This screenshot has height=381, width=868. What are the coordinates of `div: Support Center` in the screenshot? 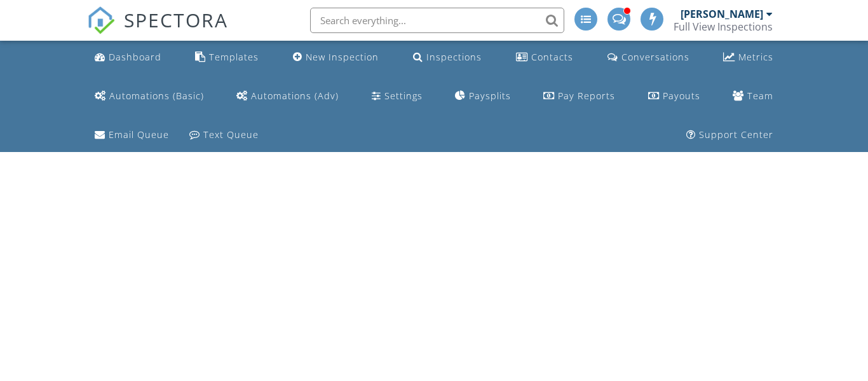 It's located at (736, 134).